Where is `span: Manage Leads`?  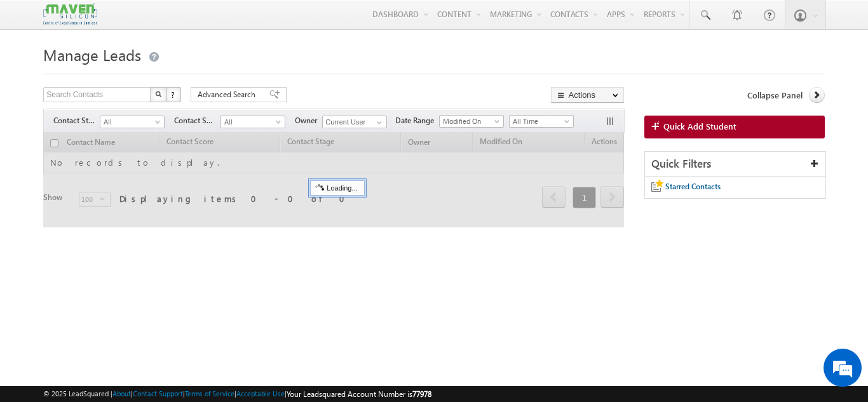
span: Manage Leads is located at coordinates (92, 54).